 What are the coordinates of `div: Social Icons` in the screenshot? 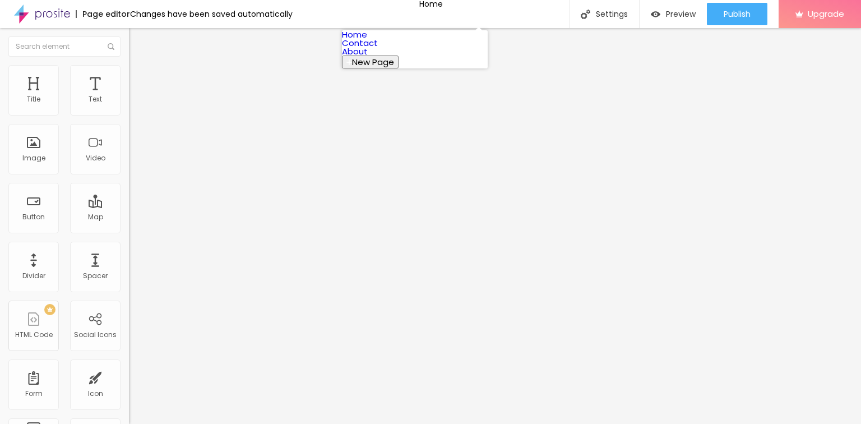 It's located at (95, 335).